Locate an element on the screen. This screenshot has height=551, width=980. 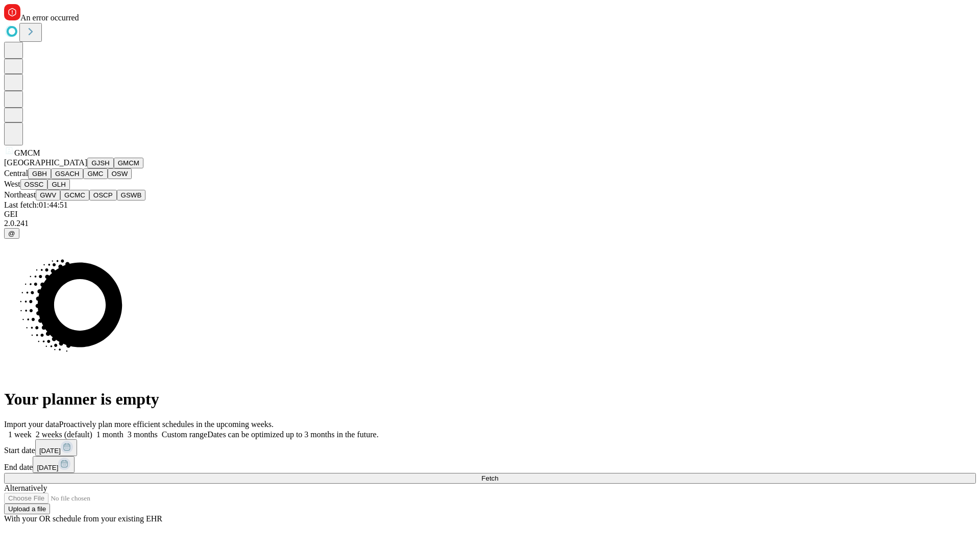
button: GWV is located at coordinates (48, 195).